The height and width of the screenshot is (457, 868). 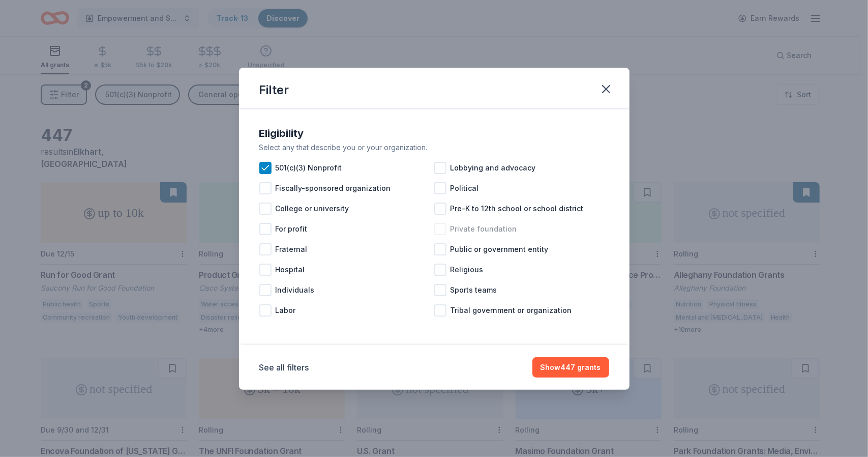 What do you see at coordinates (467, 270) in the screenshot?
I see `span: Religious` at bounding box center [467, 270].